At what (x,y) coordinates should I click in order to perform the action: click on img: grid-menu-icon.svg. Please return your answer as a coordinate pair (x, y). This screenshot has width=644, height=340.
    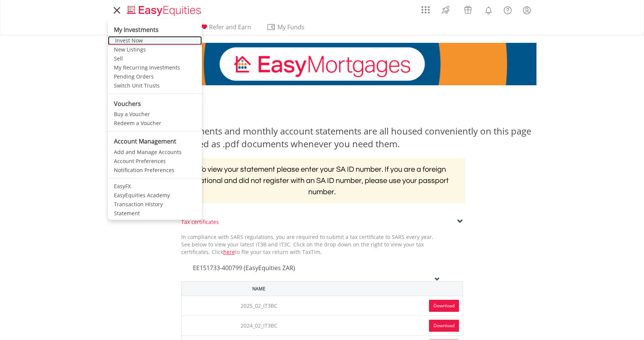
    Looking at the image, I should click on (426, 10).